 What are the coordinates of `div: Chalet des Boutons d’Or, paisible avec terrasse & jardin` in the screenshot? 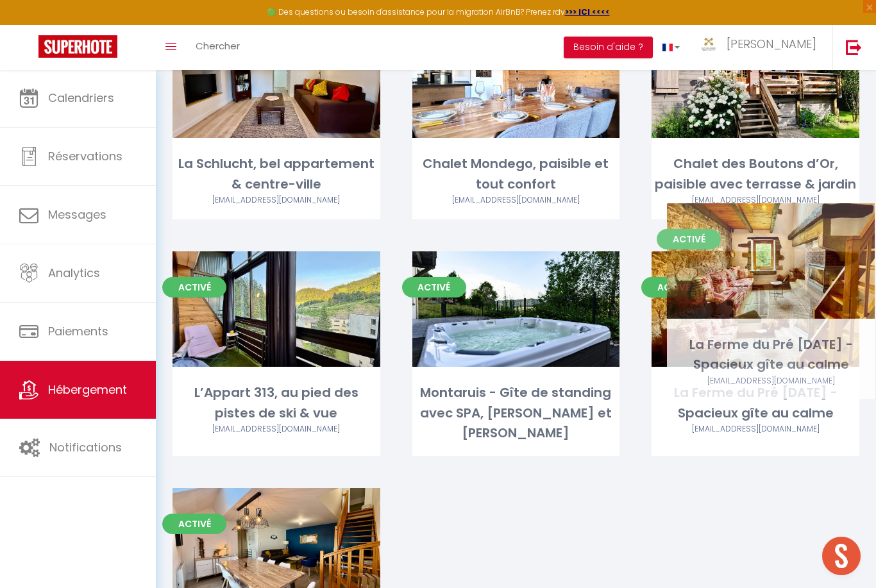 It's located at (756, 174).